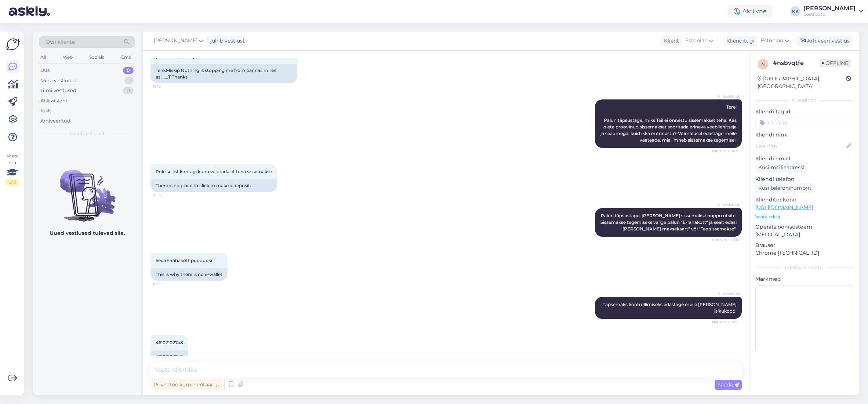  Describe the element at coordinates (224, 74) in the screenshot. I see `div: Tere.Miskip Nothing is stopping me from panna...milles asi......T Thanks` at that location.